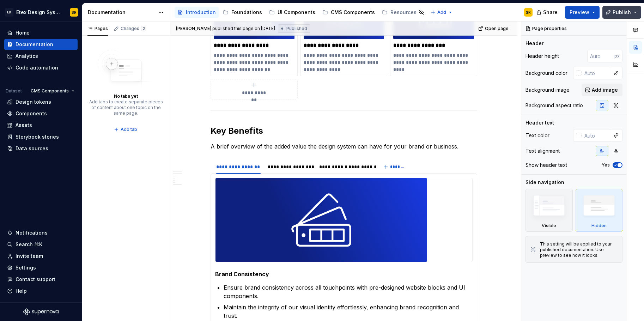 The width and height of the screenshot is (644, 321). Describe the element at coordinates (548, 12) in the screenshot. I see `button: Share` at that location.